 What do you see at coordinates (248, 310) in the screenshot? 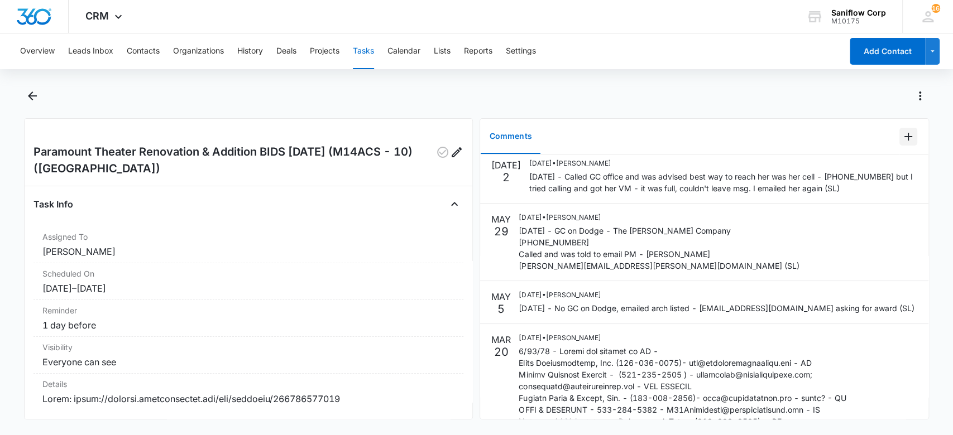
I see `dt: Reminder` at bounding box center [248, 310].